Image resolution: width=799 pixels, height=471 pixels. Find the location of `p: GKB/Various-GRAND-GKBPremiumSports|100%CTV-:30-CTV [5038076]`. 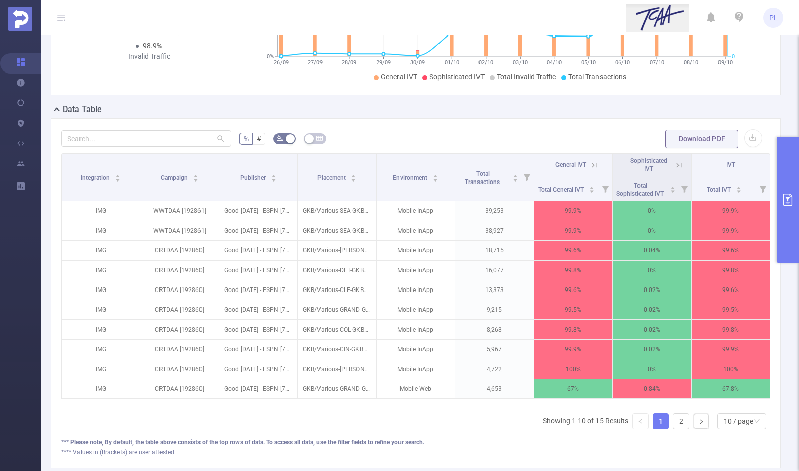

p: GKB/Various-GRAND-GKBPremiumSports|100%CTV-:30-CTV [5038076] is located at coordinates (337, 310).